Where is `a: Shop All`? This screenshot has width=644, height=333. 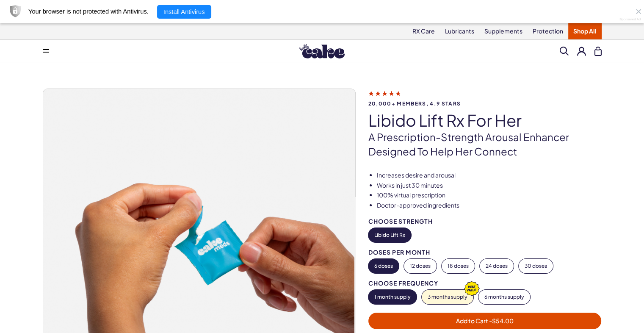
a: Shop All is located at coordinates (585, 31).